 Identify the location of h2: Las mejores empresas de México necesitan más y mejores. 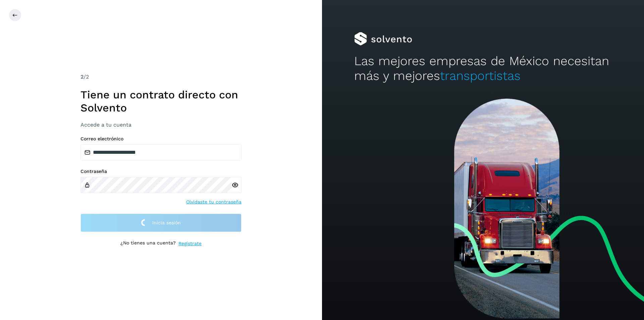
(483, 69).